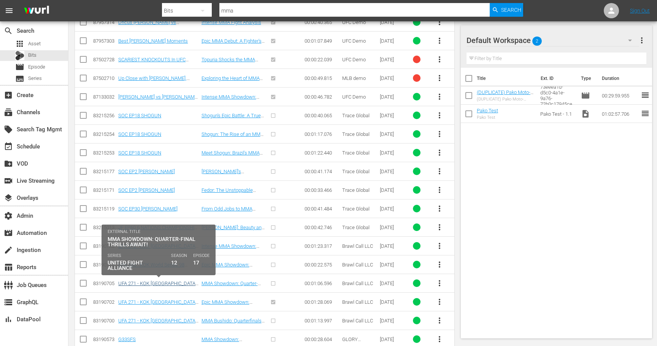  I want to click on div: 87957314, so click(105, 22).